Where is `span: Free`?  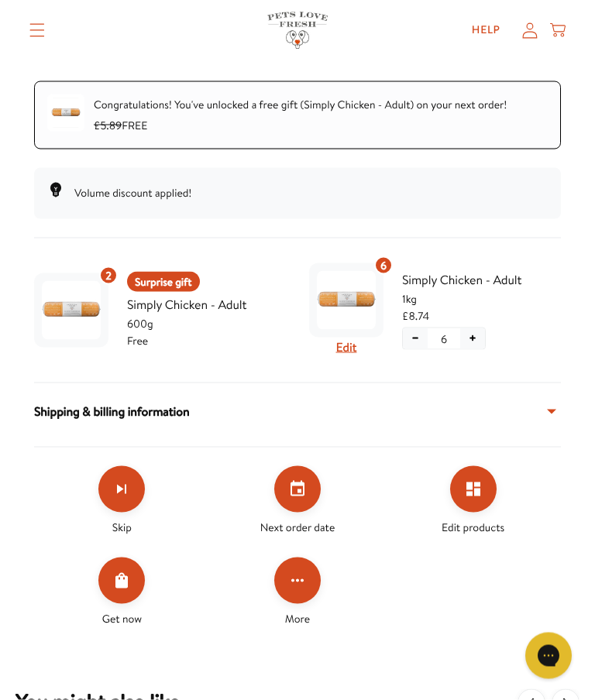
span: Free is located at coordinates (137, 341).